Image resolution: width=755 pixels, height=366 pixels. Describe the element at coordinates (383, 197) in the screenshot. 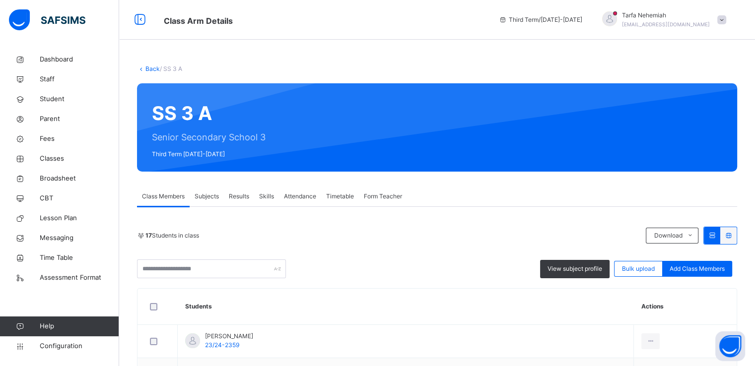

I see `span: Form Teacher` at that location.